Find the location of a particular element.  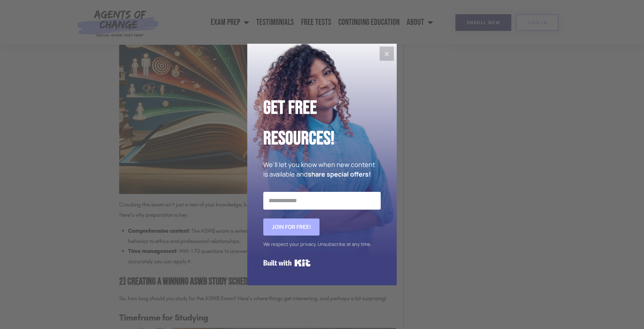

a: Built with Kit is located at coordinates (287, 263).